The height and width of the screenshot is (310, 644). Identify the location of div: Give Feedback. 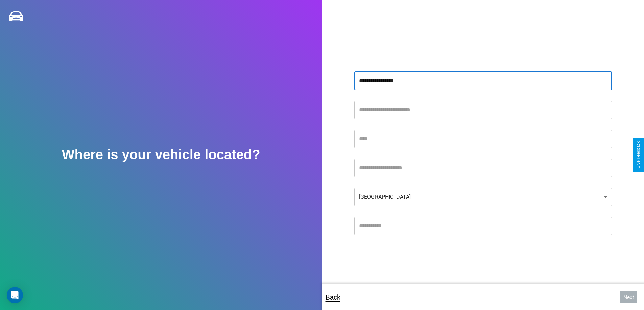
(638, 155).